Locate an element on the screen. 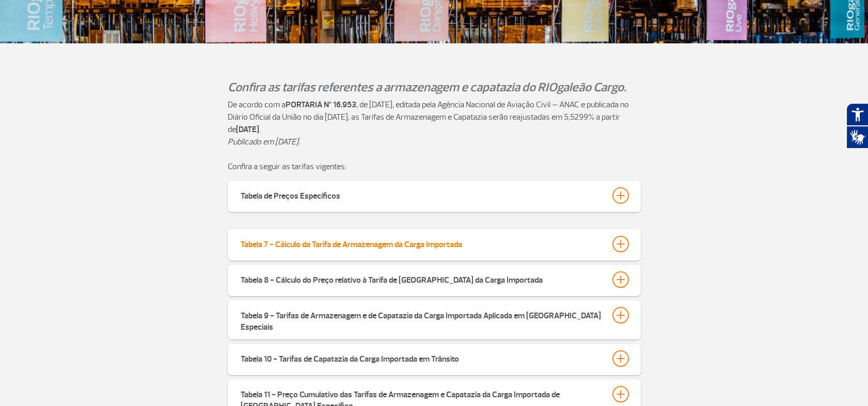 The image size is (868, 406). button: Tabela 7 - Cálculo da Tarifa de Armazenagem da Carga Importada is located at coordinates (434, 244).